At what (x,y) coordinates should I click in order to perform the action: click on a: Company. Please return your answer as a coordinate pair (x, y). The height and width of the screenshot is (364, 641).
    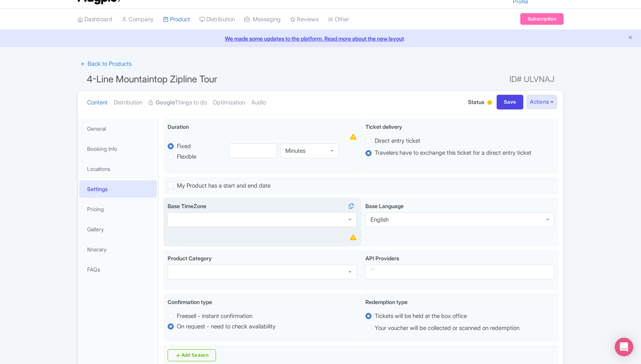
    Looking at the image, I should click on (137, 19).